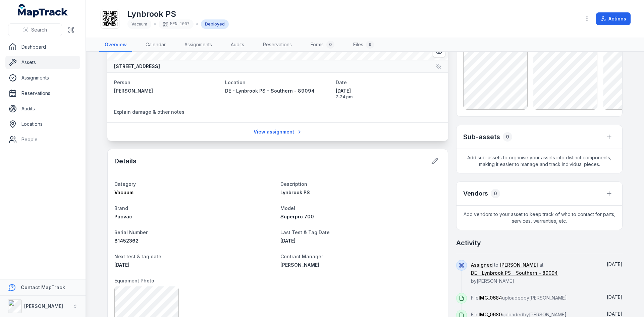 This screenshot has height=317, width=644. I want to click on span: Next test & tag date, so click(138, 257).